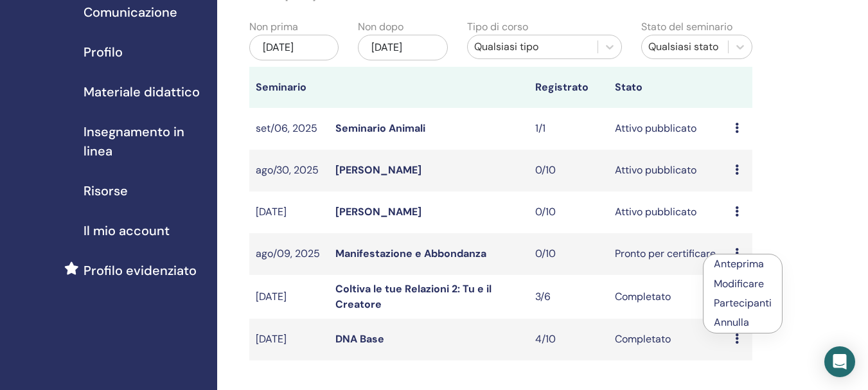 This screenshot has height=390, width=868. I want to click on th: Registrato, so click(569, 87).